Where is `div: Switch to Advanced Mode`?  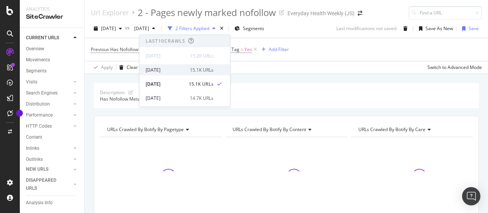 div: Switch to Advanced Mode is located at coordinates (454, 67).